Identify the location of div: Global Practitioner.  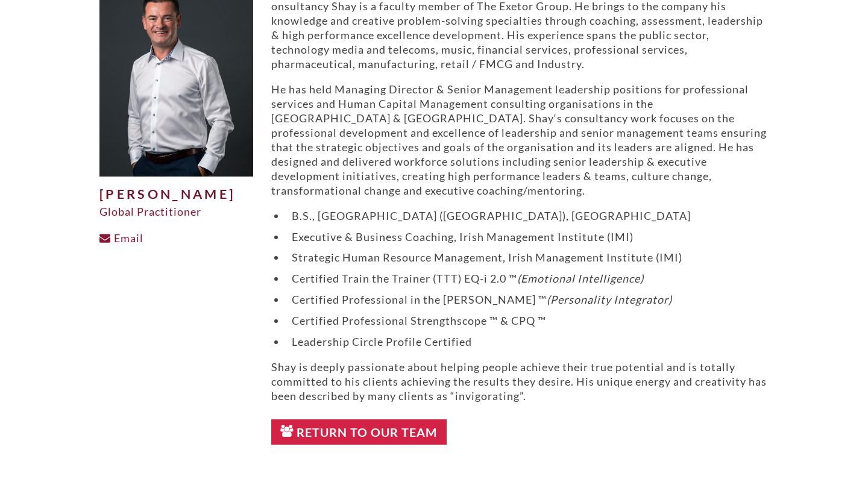
(176, 212).